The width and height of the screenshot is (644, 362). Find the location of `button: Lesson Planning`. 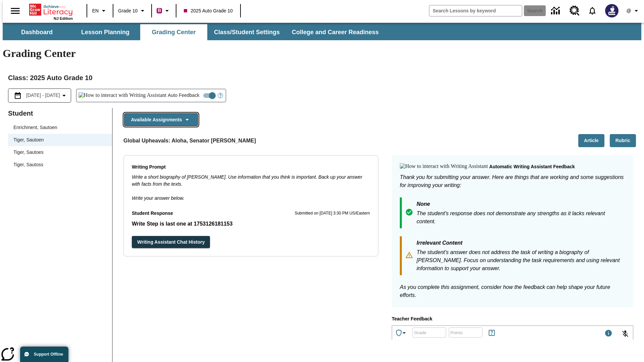

button: Lesson Planning is located at coordinates (106, 32).